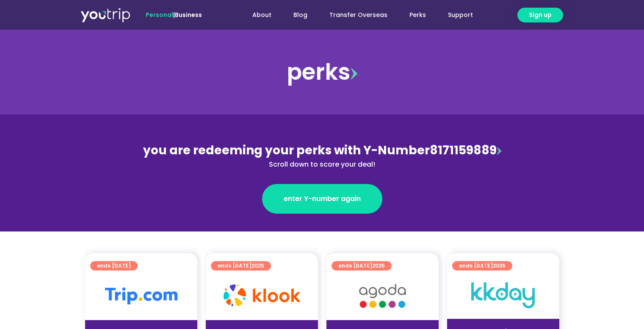  I want to click on a: Transfer Overseas, so click(358, 15).